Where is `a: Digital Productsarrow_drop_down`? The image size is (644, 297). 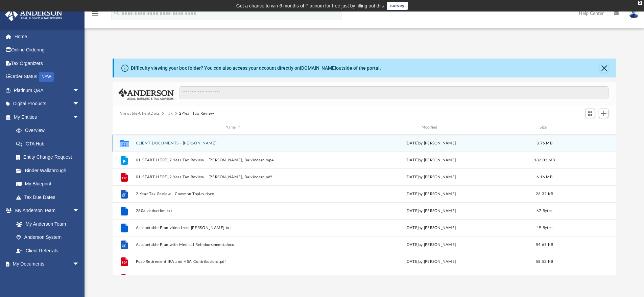 a: Digital Productsarrow_drop_down is located at coordinates (47, 104).